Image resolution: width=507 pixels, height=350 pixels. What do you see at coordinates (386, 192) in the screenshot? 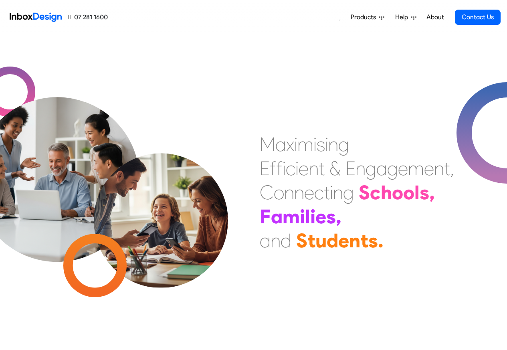
I see `div: h` at bounding box center [386, 192].